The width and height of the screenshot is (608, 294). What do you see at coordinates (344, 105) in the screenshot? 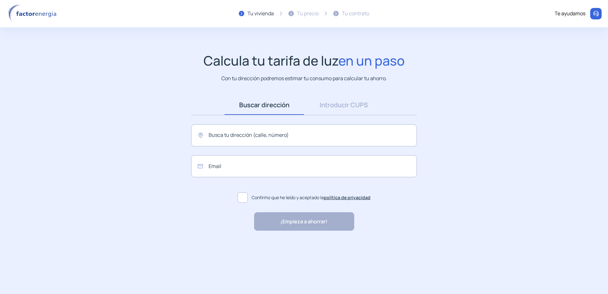
I see `a: Introducir CUPS` at bounding box center [344, 105].